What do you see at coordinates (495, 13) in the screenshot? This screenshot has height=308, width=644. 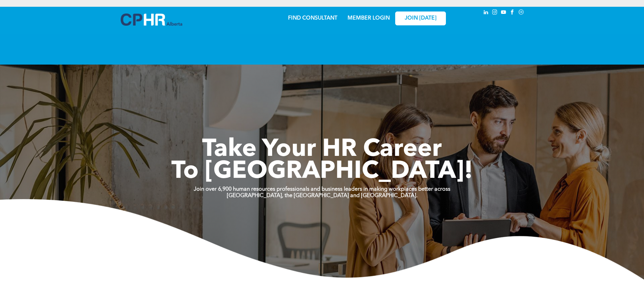 I see `a: instagram` at bounding box center [495, 13].